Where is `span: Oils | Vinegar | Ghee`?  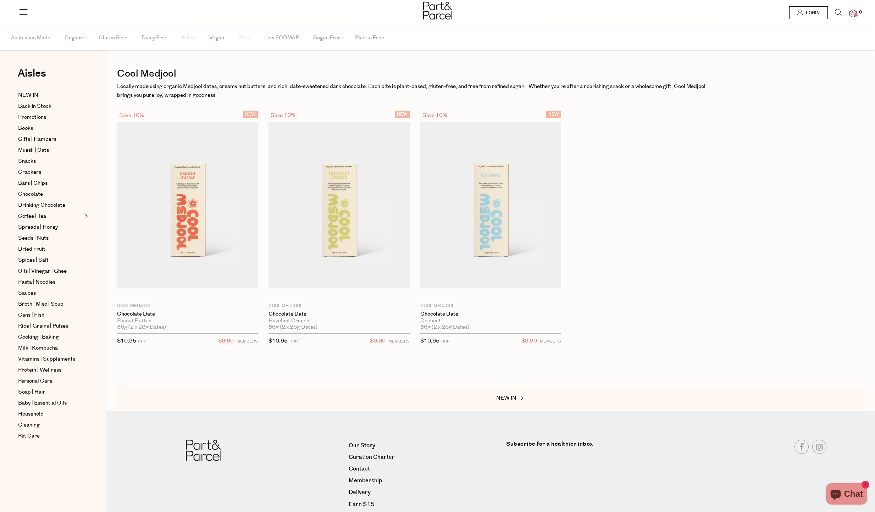
span: Oils | Vinegar | Ghee is located at coordinates (42, 271).